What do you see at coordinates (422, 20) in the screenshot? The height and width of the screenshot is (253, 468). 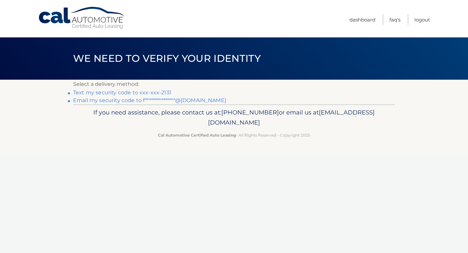 I see `a: Logout` at bounding box center [422, 20].